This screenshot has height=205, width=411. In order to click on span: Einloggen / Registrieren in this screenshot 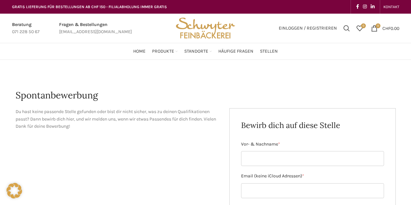, I will do `click(307, 28)`.